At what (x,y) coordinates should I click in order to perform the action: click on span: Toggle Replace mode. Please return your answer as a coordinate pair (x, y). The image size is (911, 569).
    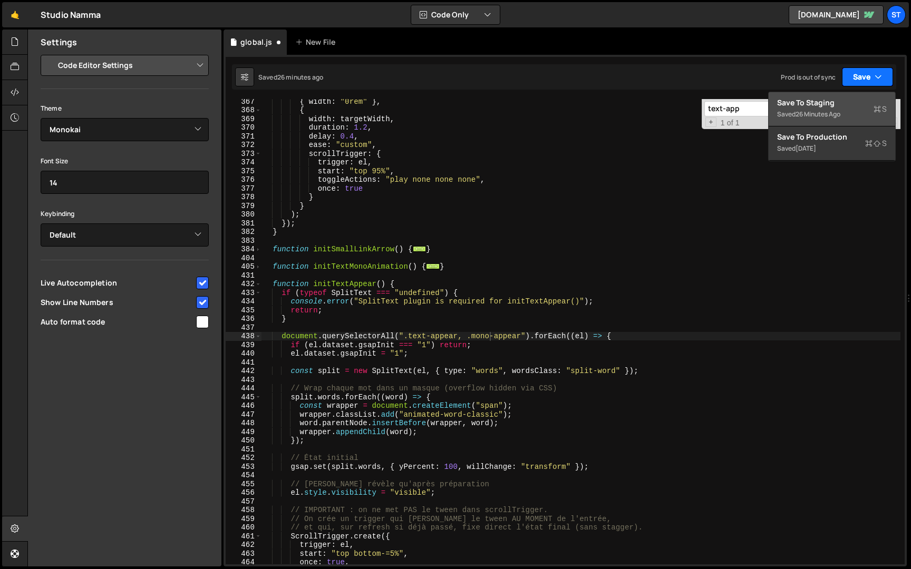
    Looking at the image, I should click on (711, 122).